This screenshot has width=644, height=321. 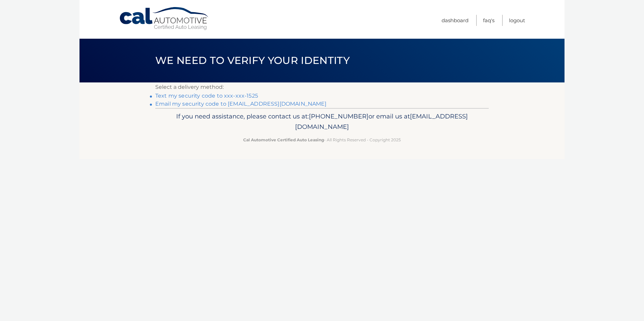 What do you see at coordinates (322, 140) in the screenshot?
I see `p: - All Rights Reserved - Copyright 2025` at bounding box center [322, 140].